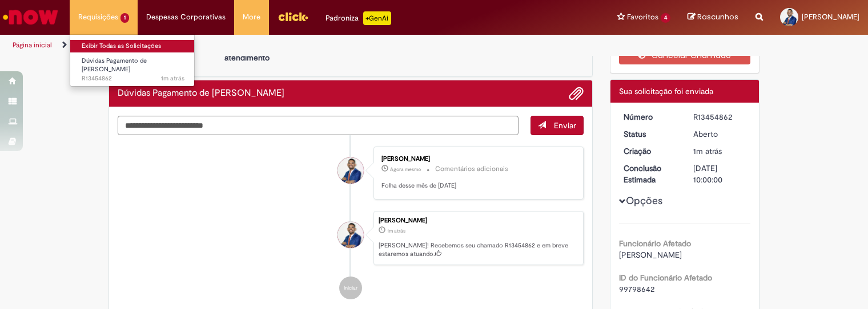 The width and height of the screenshot is (868, 309). Describe the element at coordinates (650, 151) in the screenshot. I see `dt: Criação` at that location.